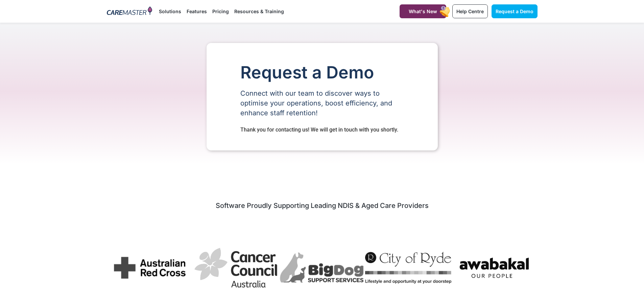 The width and height of the screenshot is (644, 308). I want to click on img: Cancer Council Australia manages its provider services with CareMaster Software, offering compreh..., so click(236, 268).